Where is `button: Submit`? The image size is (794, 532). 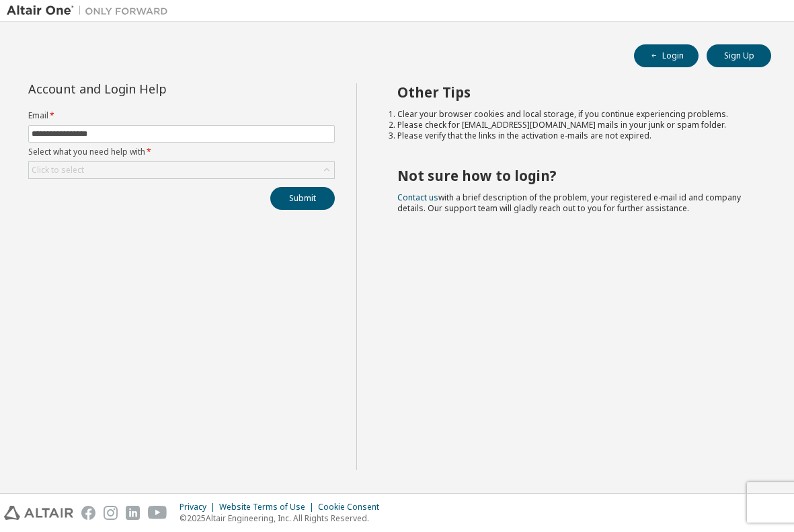
button: Submit is located at coordinates (303, 199).